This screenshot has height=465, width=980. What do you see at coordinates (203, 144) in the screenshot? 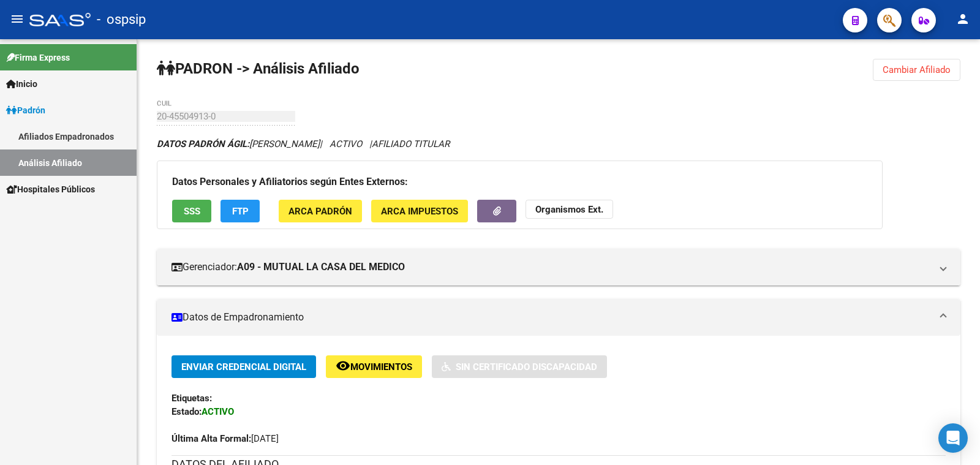
I see `strong: DATOS PADRÓN ÁGIL:` at bounding box center [203, 144].